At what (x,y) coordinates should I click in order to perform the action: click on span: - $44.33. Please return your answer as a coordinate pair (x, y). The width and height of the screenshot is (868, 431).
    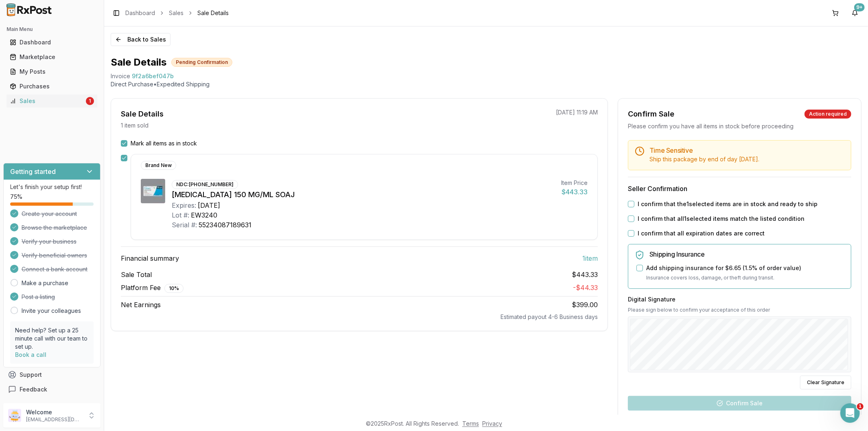
    Looking at the image, I should click on (585, 288).